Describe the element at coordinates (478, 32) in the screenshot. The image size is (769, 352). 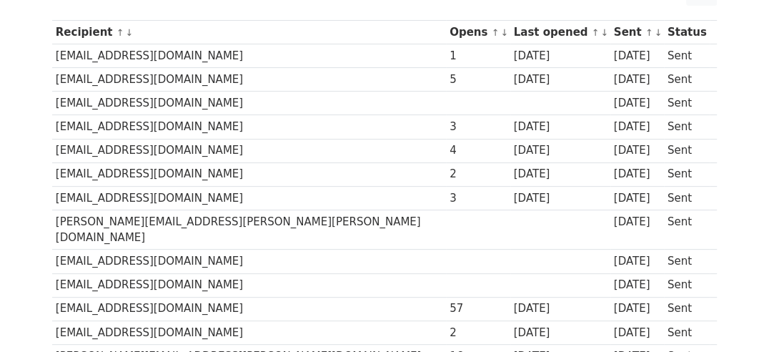
I see `th: Opens` at that location.